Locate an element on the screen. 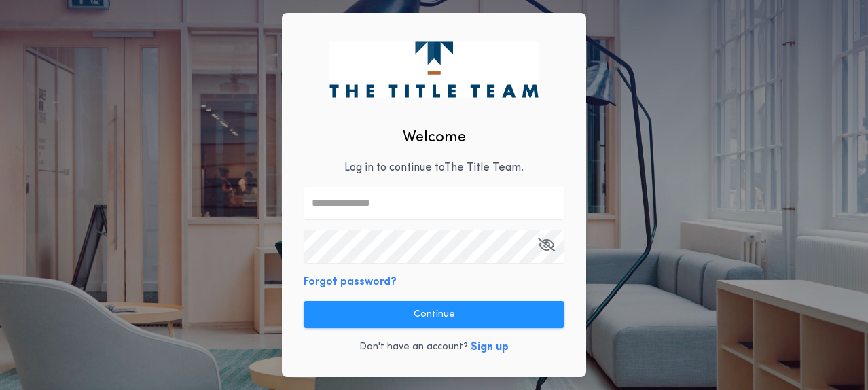 This screenshot has height=390, width=868. button: Continue is located at coordinates (434, 315).